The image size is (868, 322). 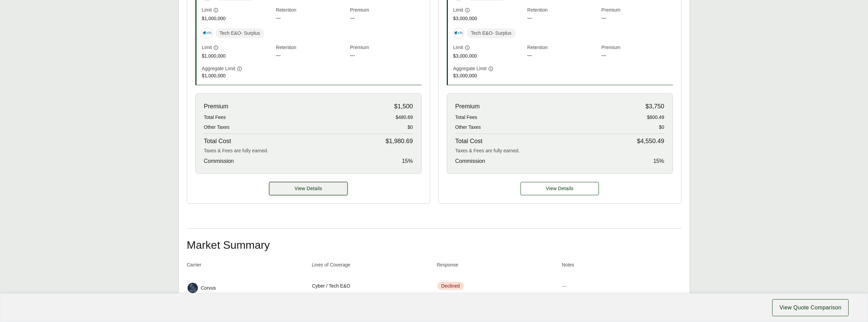 What do you see at coordinates (246, 266) in the screenshot?
I see `th: Carrier` at bounding box center [246, 266].